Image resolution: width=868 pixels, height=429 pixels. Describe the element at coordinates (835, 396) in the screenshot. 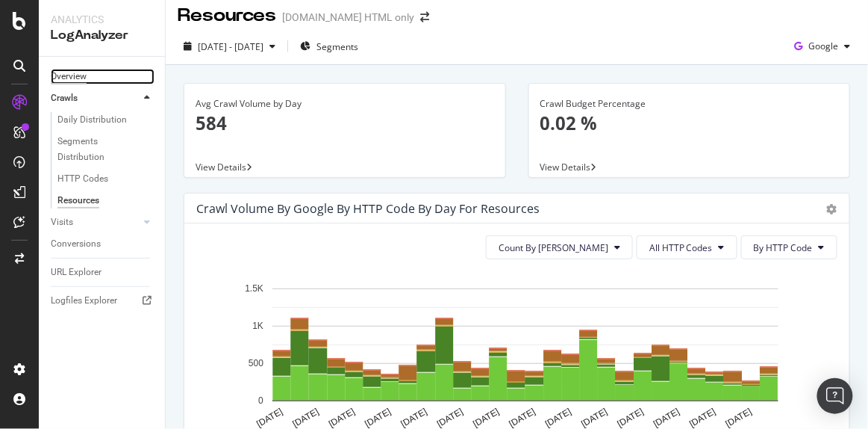

I see `div: Open Intercom Messenger` at that location.